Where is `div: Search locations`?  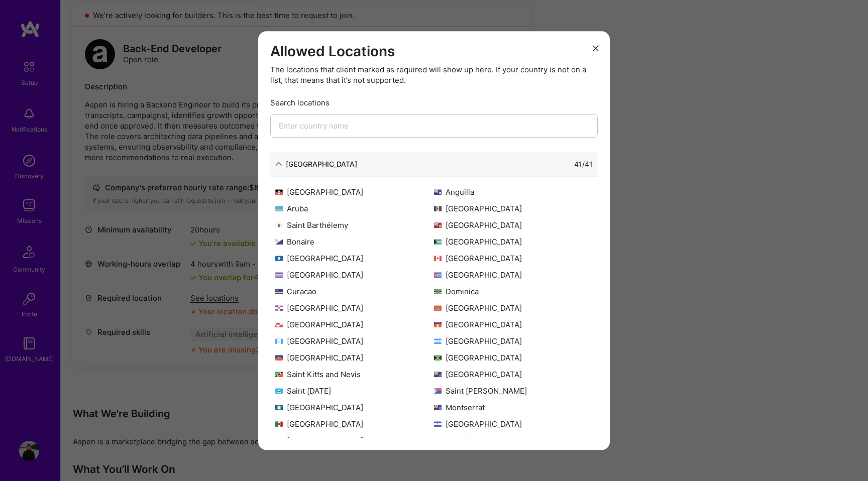 div: Search locations is located at coordinates (434, 102).